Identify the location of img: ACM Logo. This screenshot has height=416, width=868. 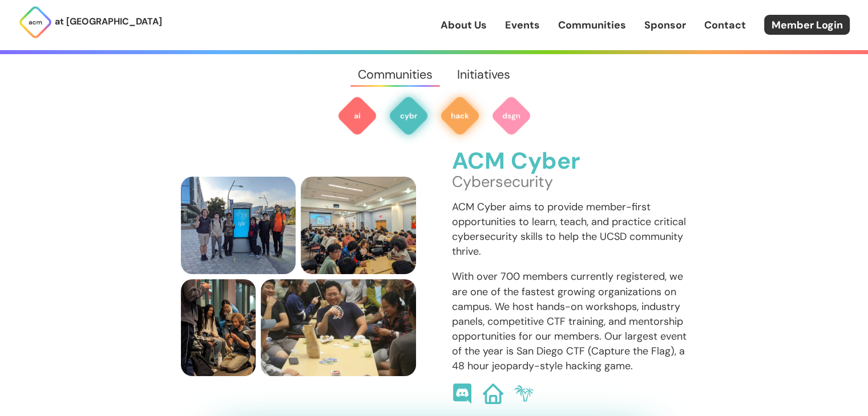
(36, 22).